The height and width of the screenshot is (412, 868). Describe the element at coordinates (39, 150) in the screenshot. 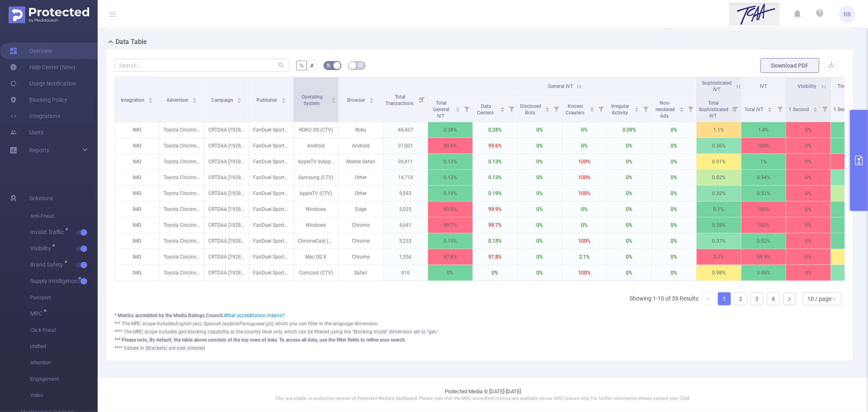

I see `span: Reports` at that location.